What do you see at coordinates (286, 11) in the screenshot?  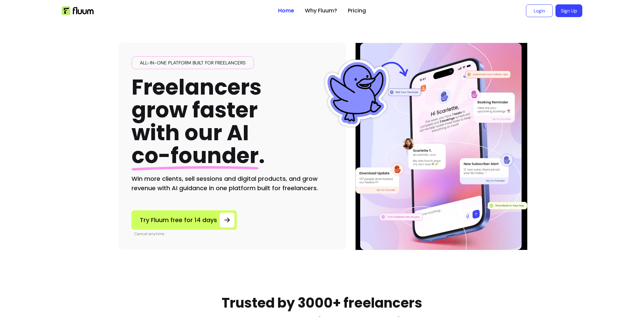 I see `a: Home` at bounding box center [286, 11].